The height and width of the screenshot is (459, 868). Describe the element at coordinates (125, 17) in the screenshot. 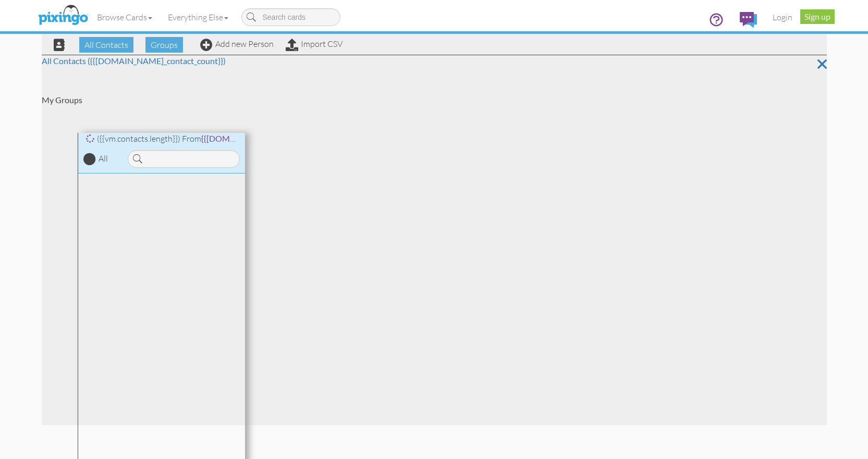

I see `a: Browse Cards` at that location.